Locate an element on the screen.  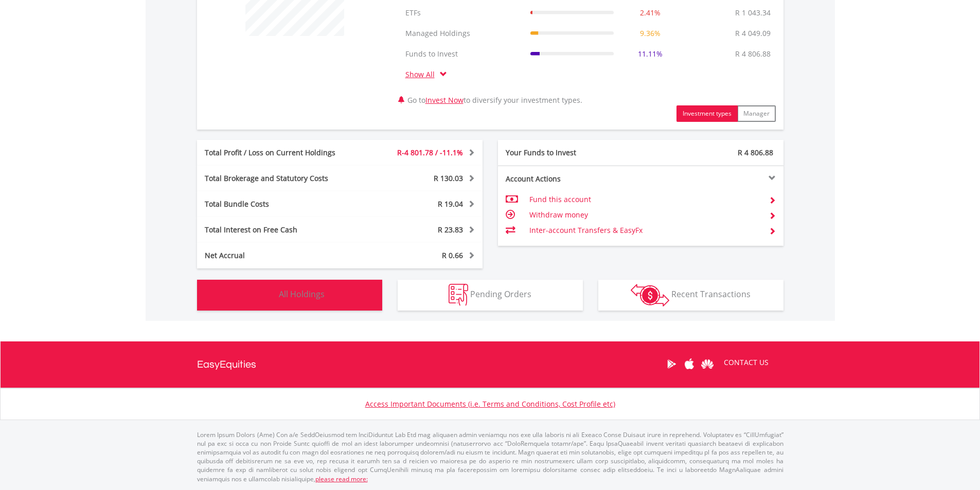
button: Investment types is located at coordinates (707, 114).